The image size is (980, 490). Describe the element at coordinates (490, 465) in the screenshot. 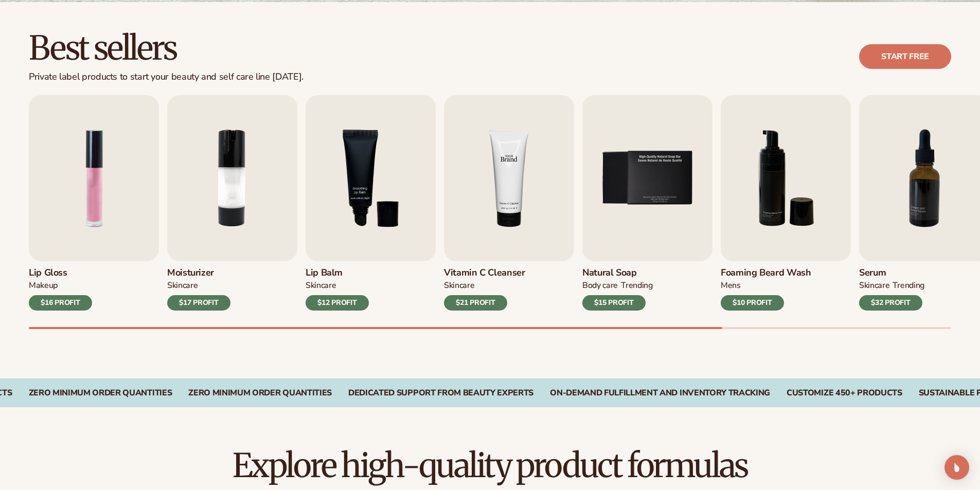

I see `h2: Explore high-quality product formulas` at that location.